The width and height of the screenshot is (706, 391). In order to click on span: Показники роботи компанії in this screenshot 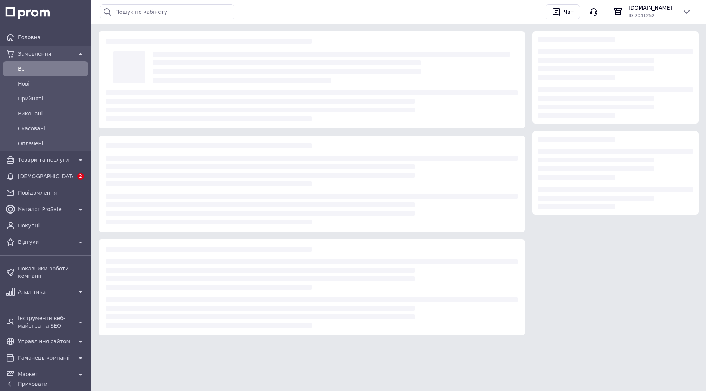, I will do `click(52, 272)`.